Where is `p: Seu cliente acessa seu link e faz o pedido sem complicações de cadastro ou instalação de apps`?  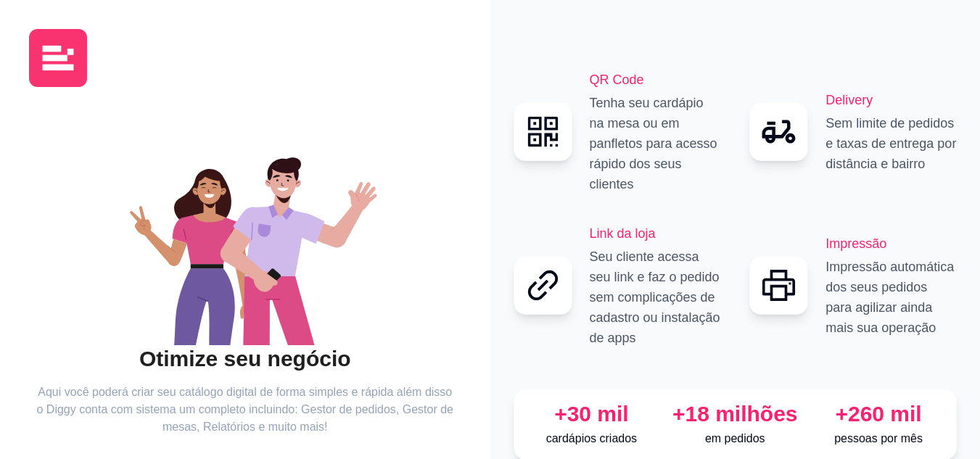 p: Seu cliente acessa seu link e faz o pedido sem complicações de cadastro ou instalação de apps is located at coordinates (655, 297).